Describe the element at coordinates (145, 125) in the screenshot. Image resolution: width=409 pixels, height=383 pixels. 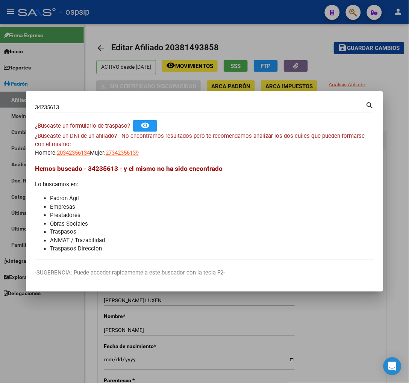
I see `mat-icon: remove_red_eye` at that location.